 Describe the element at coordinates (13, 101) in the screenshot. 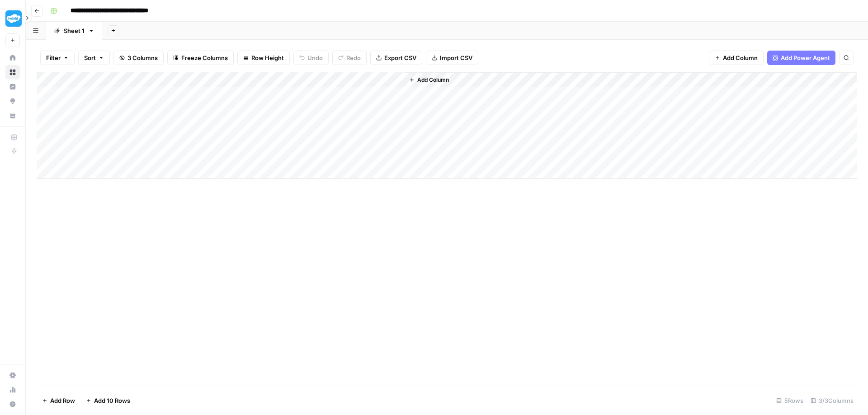

I see `a: Opportunities` at that location.